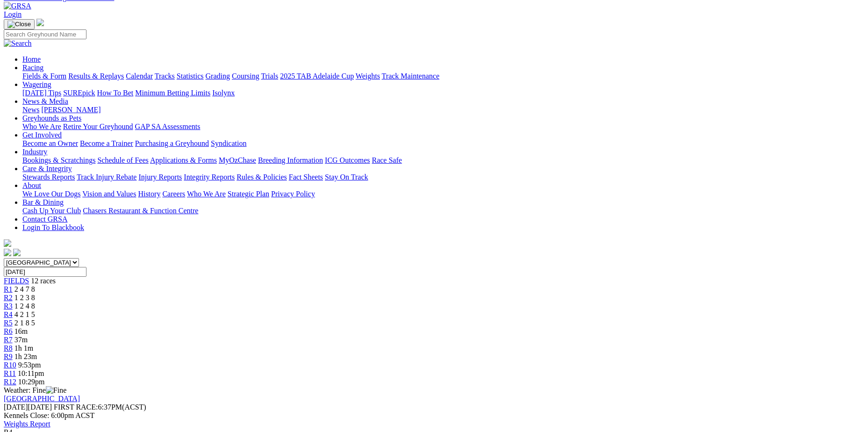 This screenshot has height=432, width=868. What do you see at coordinates (8, 347) in the screenshot?
I see `a: R8` at bounding box center [8, 347].